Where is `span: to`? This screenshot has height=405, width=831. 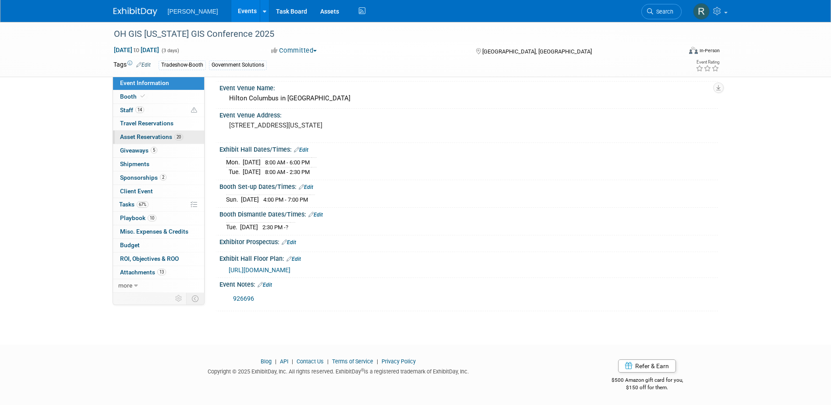 span: to is located at coordinates (136, 50).